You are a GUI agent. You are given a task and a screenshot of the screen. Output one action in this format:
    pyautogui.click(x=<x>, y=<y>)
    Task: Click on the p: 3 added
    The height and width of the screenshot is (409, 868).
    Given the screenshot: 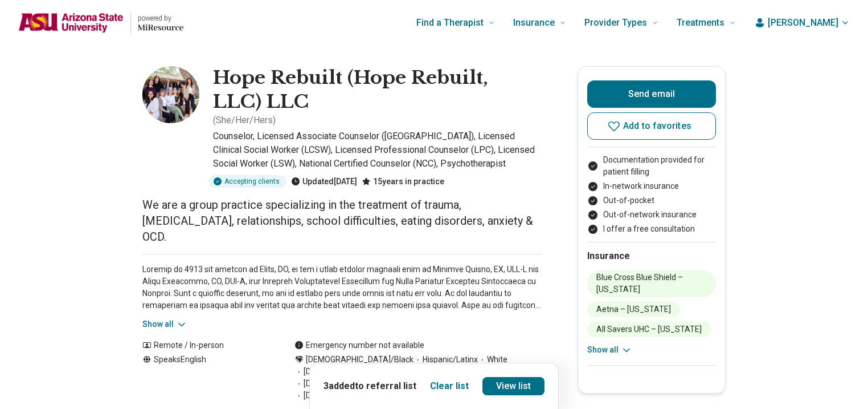 What is the action you would take?
    pyautogui.click(x=370, y=386)
    